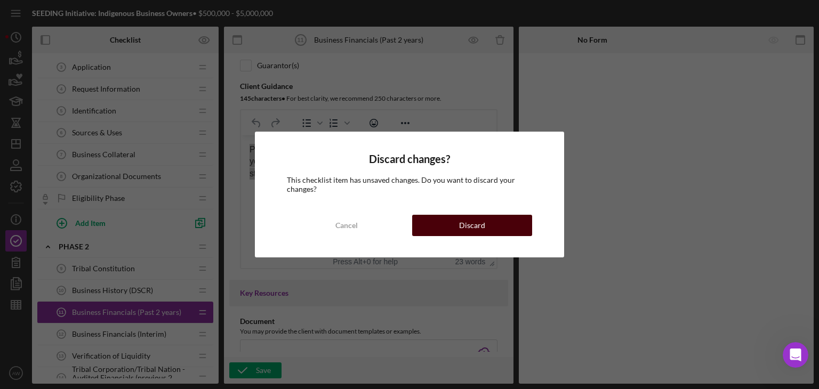 This screenshot has height=389, width=819. Describe the element at coordinates (127, 26) in the screenshot. I see `div: Please submit a business financial statement for the past two years. This should include the bala...` at that location.